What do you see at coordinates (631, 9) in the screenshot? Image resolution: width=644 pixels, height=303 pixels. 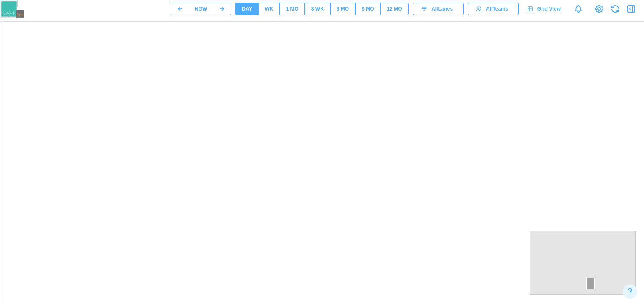 I see `button: Open Drawer` at bounding box center [631, 9].